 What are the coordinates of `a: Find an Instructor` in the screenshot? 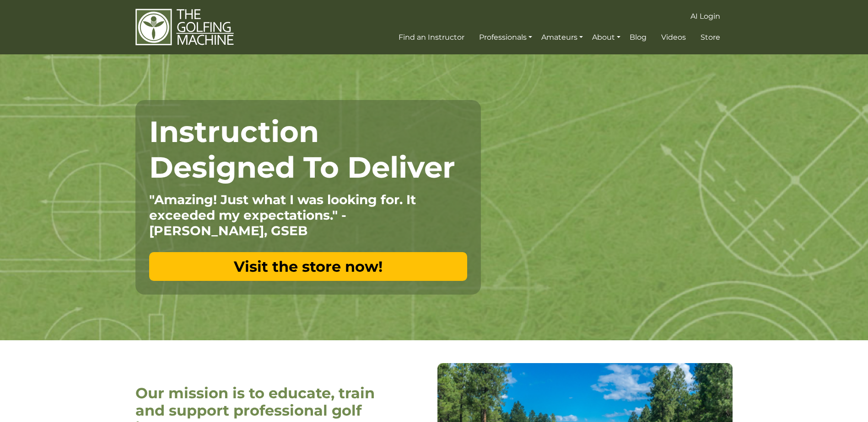 It's located at (431, 37).